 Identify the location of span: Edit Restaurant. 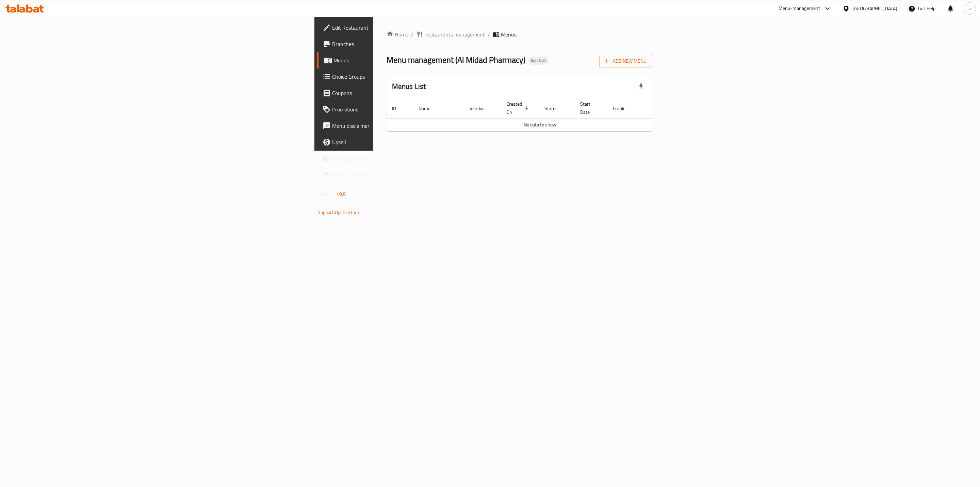
(403, 28).